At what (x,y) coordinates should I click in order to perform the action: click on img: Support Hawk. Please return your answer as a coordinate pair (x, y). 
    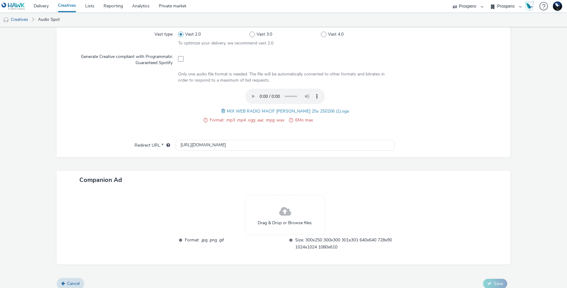
    Looking at the image, I should click on (557, 6).